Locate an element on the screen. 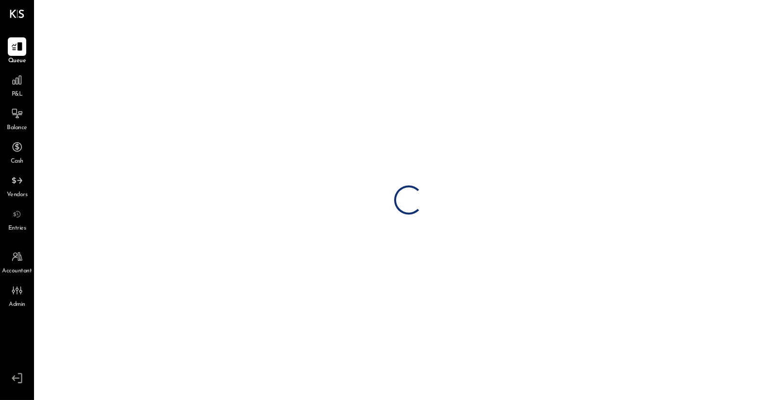 The height and width of the screenshot is (400, 782). a: Queue is located at coordinates (17, 51).